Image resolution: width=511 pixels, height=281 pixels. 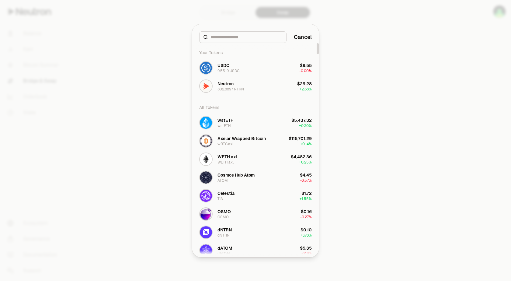 I want to click on span: -0.57%, so click(x=305, y=180).